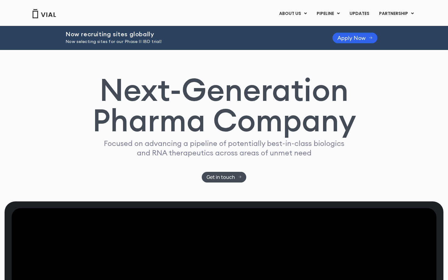  What do you see at coordinates (224, 105) in the screenshot?
I see `h1: Next-Generation Pharma Company` at bounding box center [224, 105].